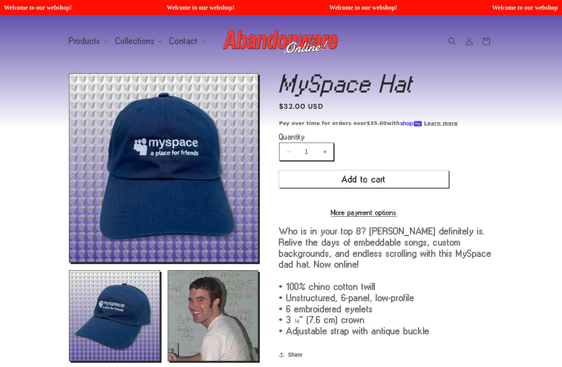  I want to click on summary: Collections, so click(138, 41).